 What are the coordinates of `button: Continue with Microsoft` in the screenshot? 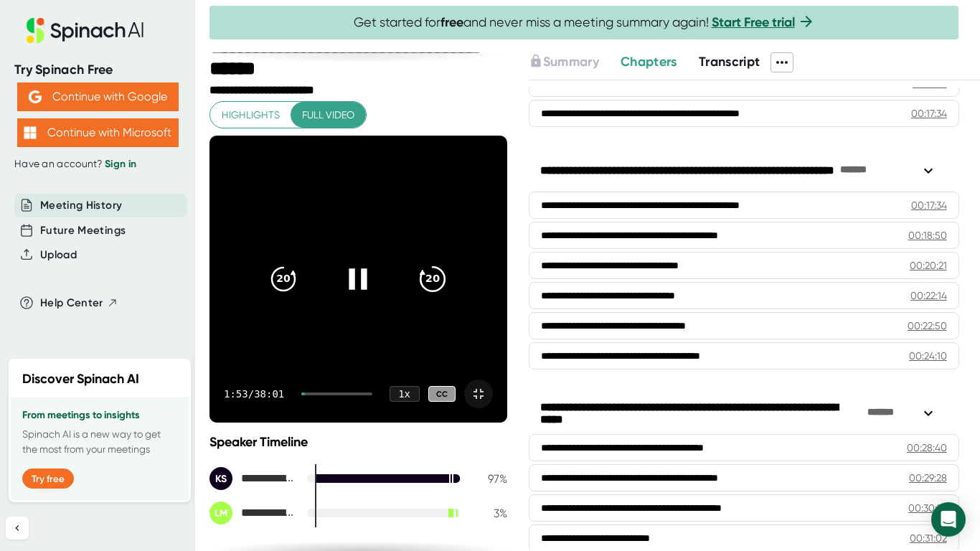 It's located at (97, 132).